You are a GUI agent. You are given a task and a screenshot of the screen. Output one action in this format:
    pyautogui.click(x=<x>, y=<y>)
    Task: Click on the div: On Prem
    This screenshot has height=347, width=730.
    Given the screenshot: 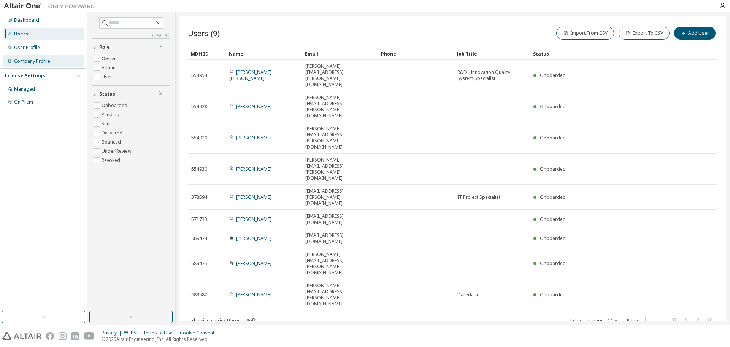 What is the action you would take?
    pyautogui.click(x=24, y=102)
    